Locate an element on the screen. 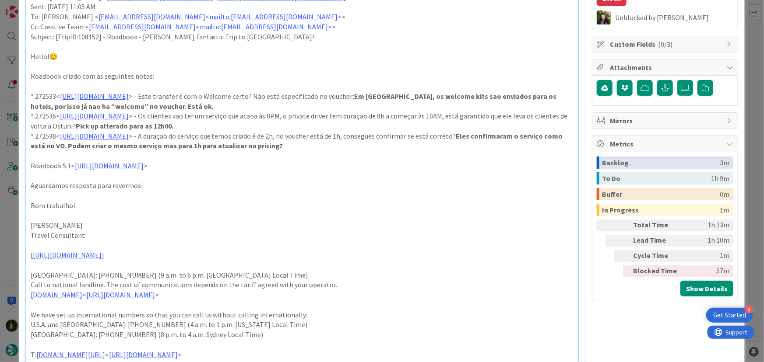 The height and width of the screenshot is (362, 764). div: Lead Time is located at coordinates (657, 241).